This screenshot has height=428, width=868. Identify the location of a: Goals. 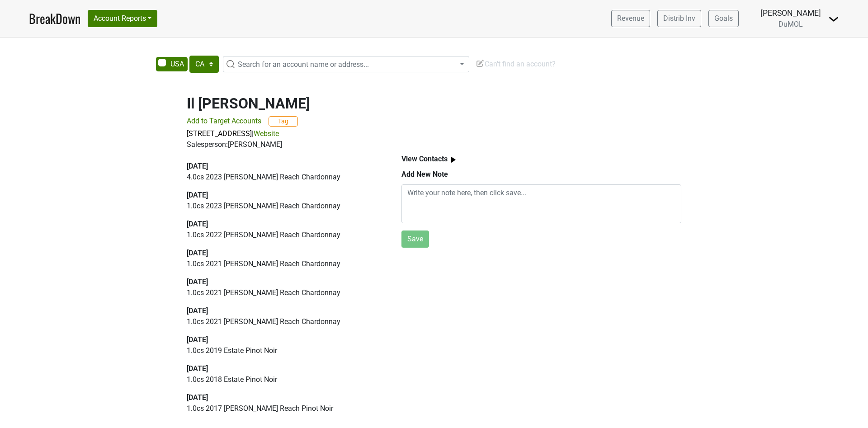
(724, 19).